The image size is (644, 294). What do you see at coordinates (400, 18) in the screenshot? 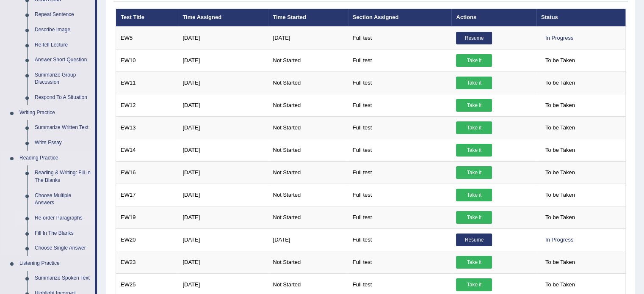
I see `th: Section Assigned` at bounding box center [400, 18].